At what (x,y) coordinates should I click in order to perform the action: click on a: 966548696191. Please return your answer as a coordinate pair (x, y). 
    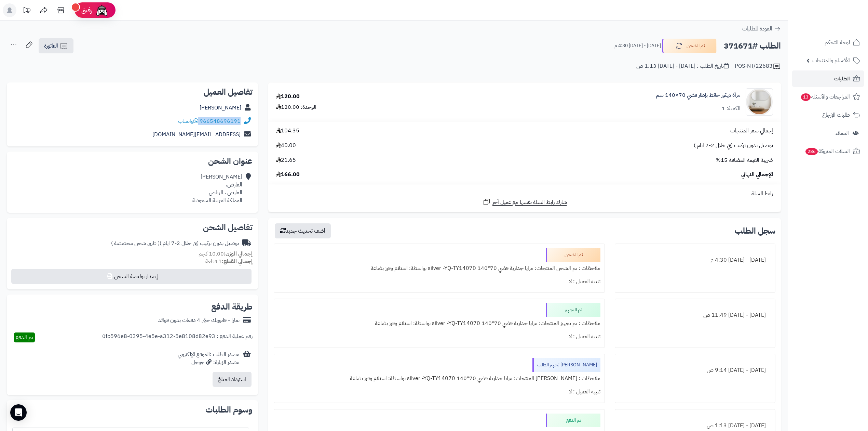
    Looking at the image, I should click on (220, 121).